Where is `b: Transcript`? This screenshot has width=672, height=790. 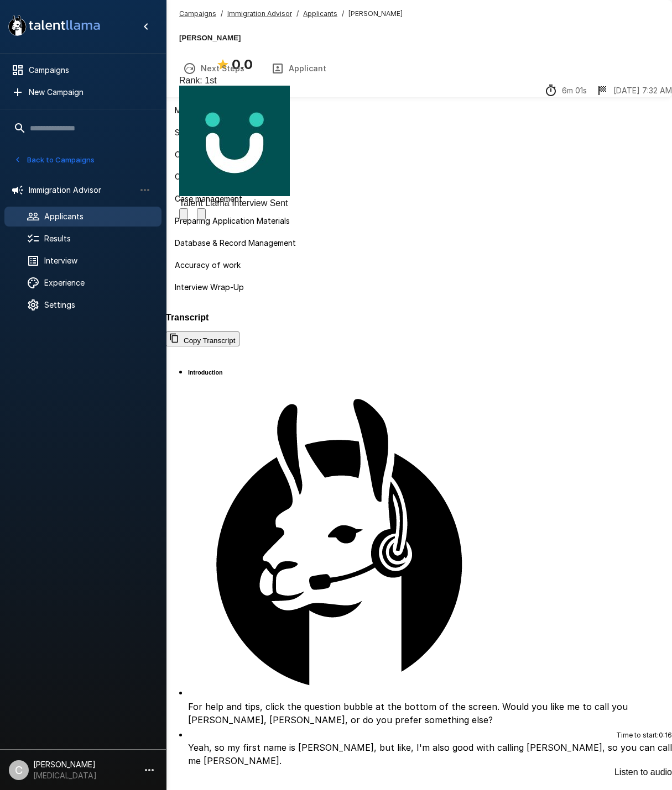
b: Transcript is located at coordinates (187, 317).